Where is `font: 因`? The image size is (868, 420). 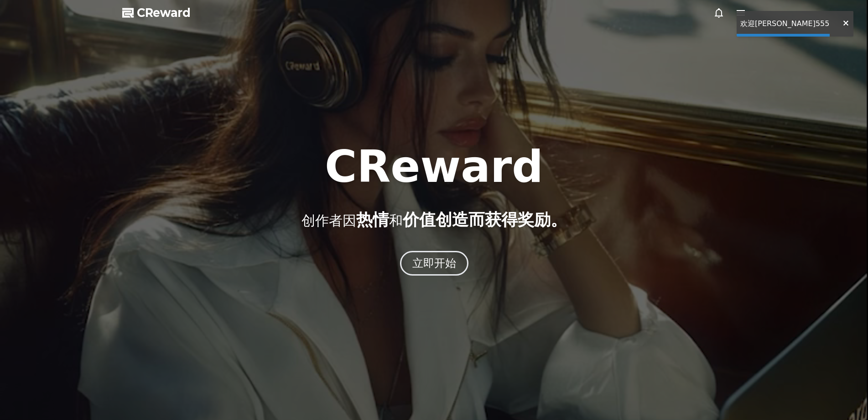
font: 因 is located at coordinates (350, 220).